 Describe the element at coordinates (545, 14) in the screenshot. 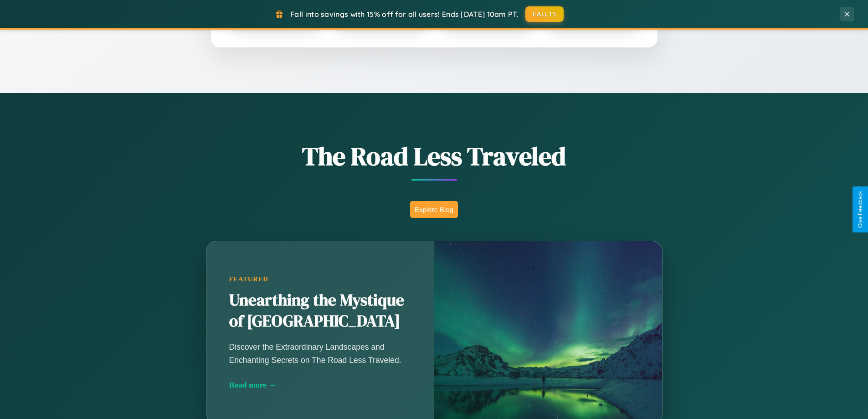

I see `button: FALL15` at that location.